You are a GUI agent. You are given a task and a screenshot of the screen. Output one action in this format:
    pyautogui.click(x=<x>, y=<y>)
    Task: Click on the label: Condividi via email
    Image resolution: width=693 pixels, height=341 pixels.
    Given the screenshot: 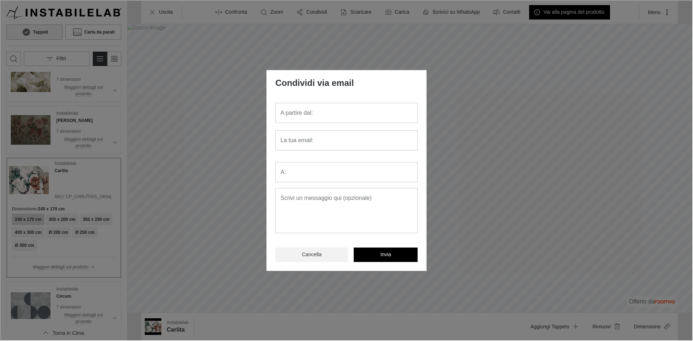 What is the action you would take?
    pyautogui.click(x=314, y=82)
    